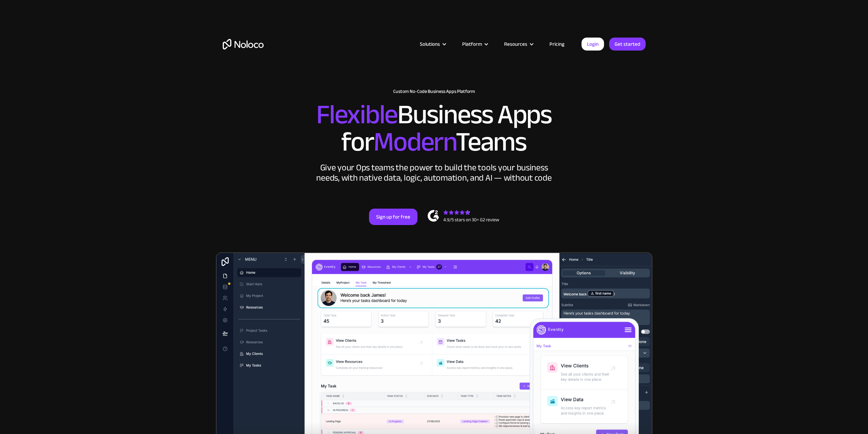 The height and width of the screenshot is (434, 868). I want to click on a: Pricing, so click(557, 44).